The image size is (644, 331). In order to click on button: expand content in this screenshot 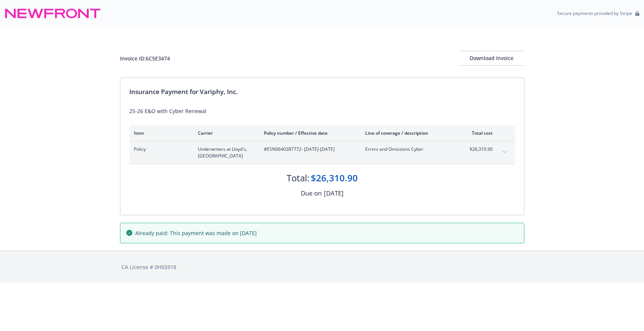, I will do `click(505, 152)`.